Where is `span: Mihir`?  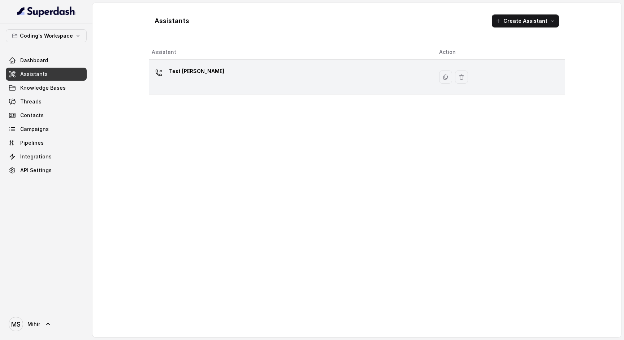 span: Mihir is located at coordinates (34, 324).